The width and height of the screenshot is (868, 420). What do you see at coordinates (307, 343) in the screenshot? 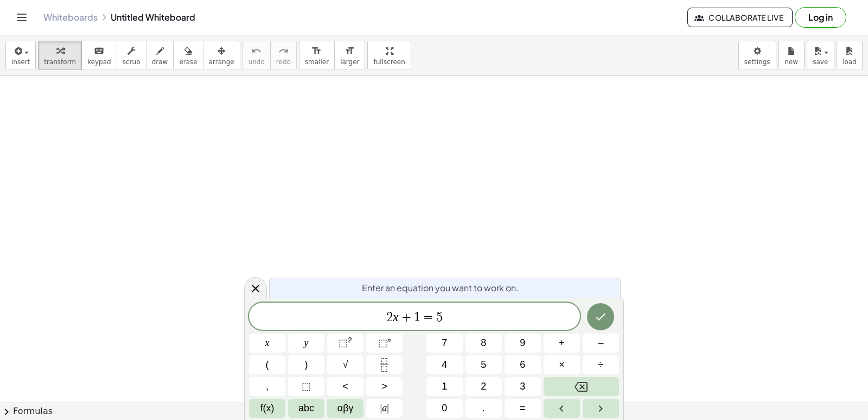
I see `span: y` at bounding box center [307, 343].